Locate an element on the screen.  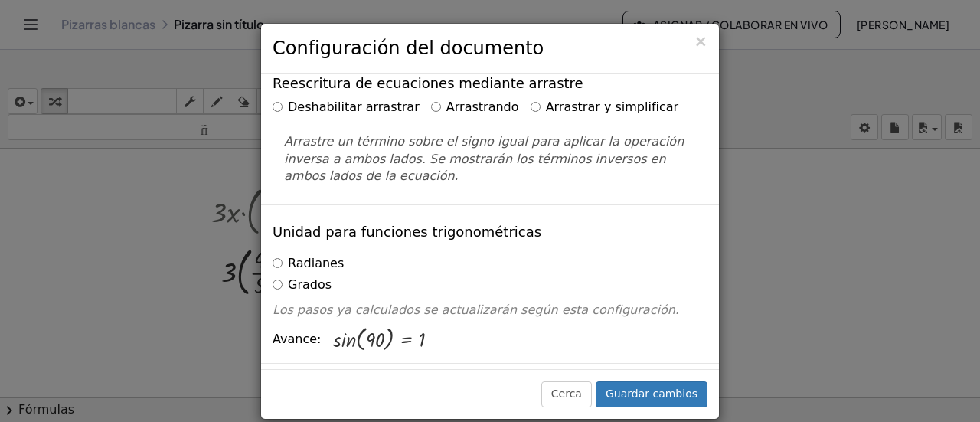
font: Arrastrar y simplificar is located at coordinates (612, 106).